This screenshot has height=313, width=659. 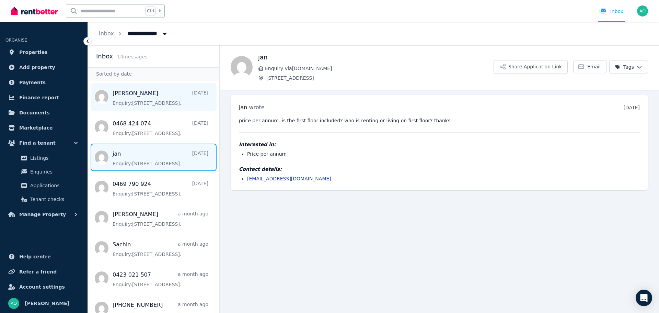 I want to click on a: Finance report, so click(x=44, y=98).